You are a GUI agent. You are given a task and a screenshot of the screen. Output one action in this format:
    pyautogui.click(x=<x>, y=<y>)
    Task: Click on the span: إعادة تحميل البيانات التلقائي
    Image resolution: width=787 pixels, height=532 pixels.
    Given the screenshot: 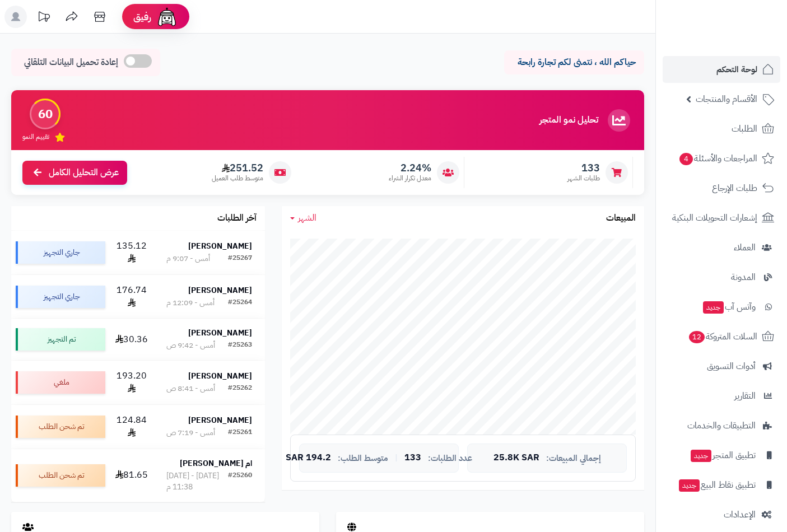 What is the action you would take?
    pyautogui.click(x=72, y=62)
    